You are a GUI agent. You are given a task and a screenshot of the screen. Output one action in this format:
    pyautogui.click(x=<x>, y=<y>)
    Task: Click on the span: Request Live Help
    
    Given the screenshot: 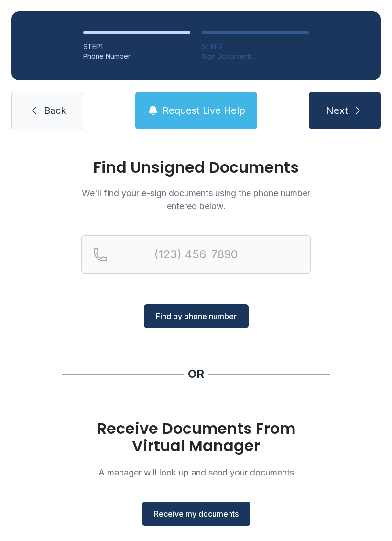 What is the action you would take?
    pyautogui.click(x=204, y=110)
    